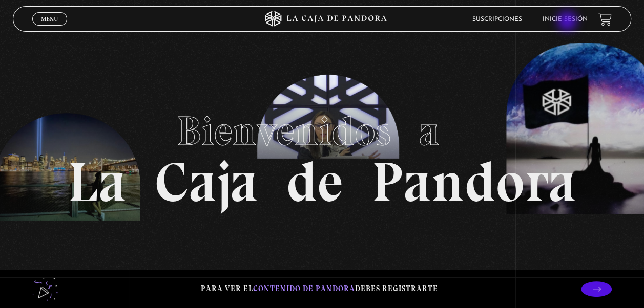 The height and width of the screenshot is (308, 644). Describe the element at coordinates (49, 28) in the screenshot. I see `span: Cerrar` at that location.